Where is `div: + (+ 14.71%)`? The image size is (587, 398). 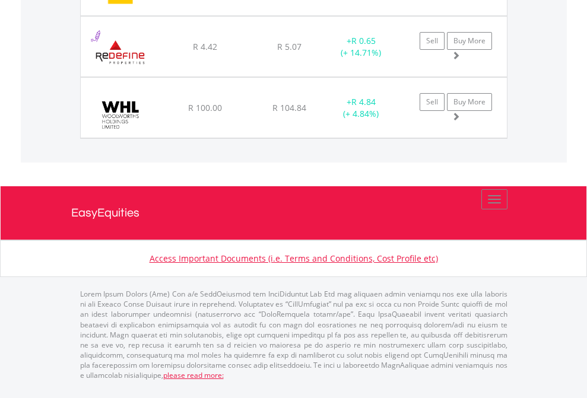
div: + (+ 14.71%) is located at coordinates (361, 47).